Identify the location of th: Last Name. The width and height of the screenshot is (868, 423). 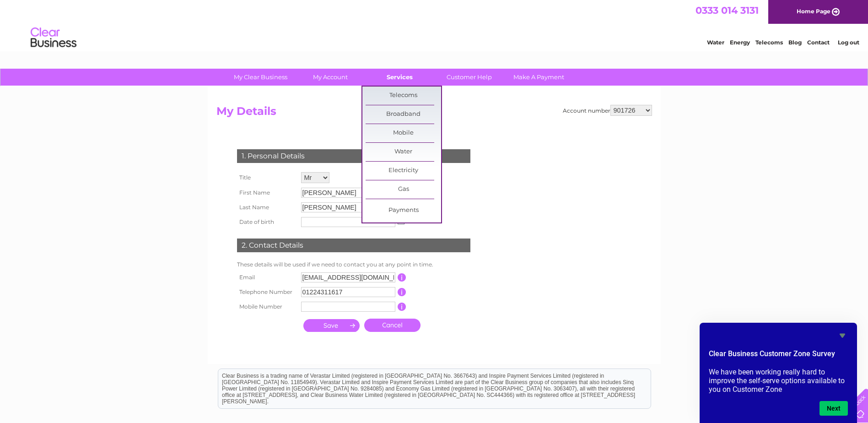
(267, 207).